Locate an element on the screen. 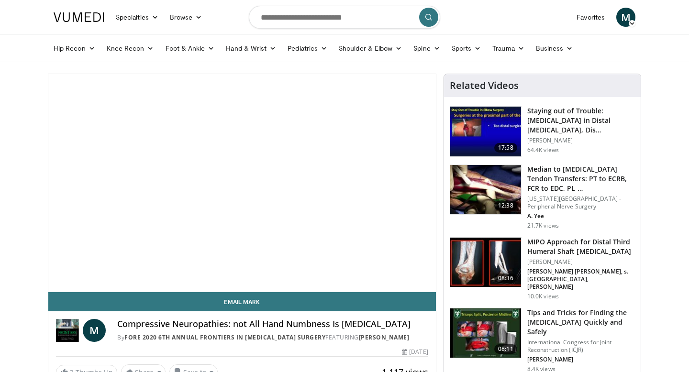 The width and height of the screenshot is (689, 372). video-js: Video Player is located at coordinates (242, 183).